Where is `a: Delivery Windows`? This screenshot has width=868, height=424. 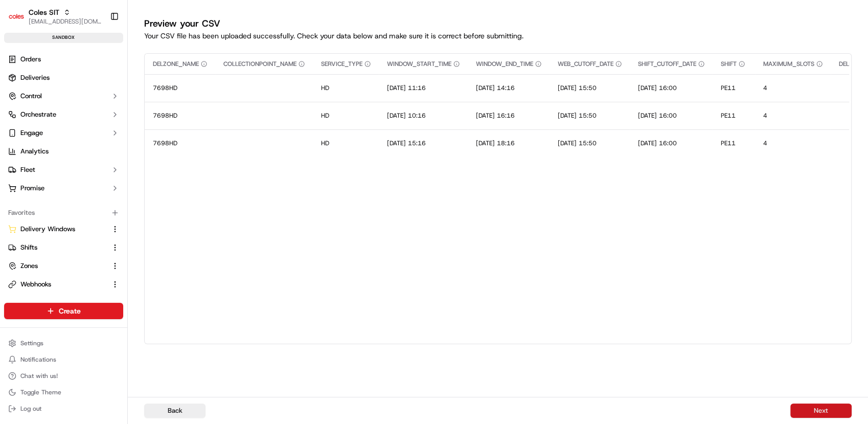 a: Delivery Windows is located at coordinates (57, 229).